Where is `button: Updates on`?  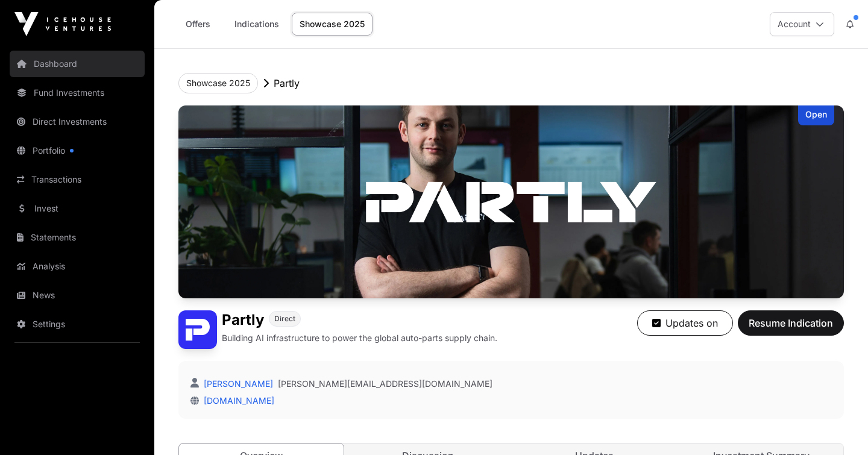
button: Updates on is located at coordinates (685, 323).